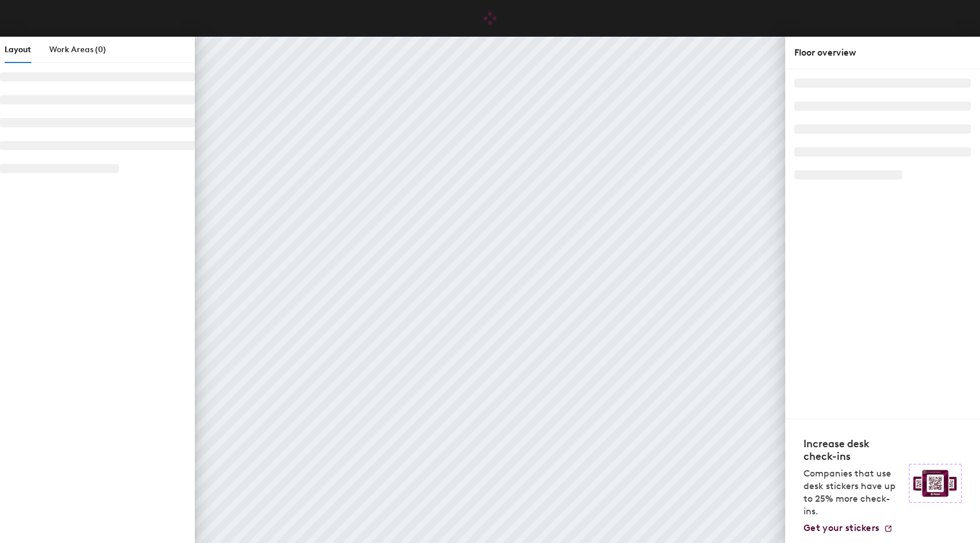 This screenshot has width=980, height=543. I want to click on img: Sticker logo, so click(935, 483).